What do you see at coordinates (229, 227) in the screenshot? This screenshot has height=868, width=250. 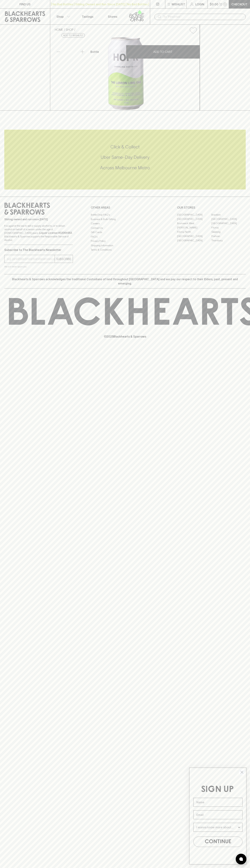 I see `a: Fitzroy` at bounding box center [229, 227].